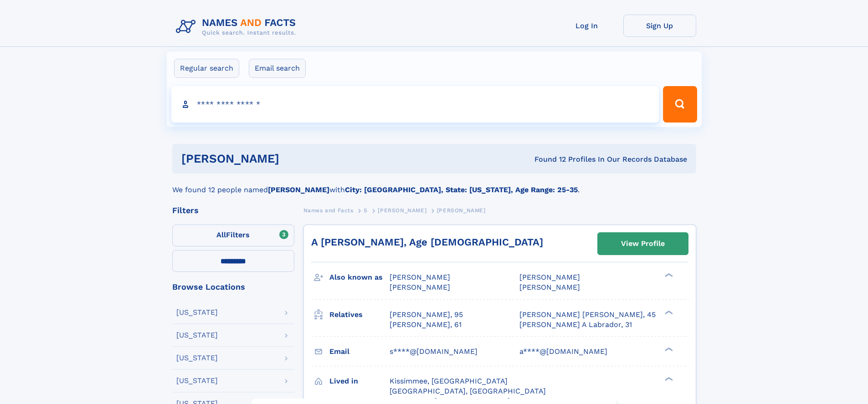 This screenshot has width=868, height=404. Describe the element at coordinates (360, 352) in the screenshot. I see `h3: Email` at that location.